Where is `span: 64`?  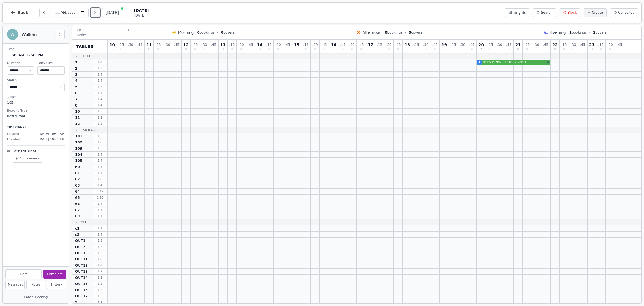
span: 64 is located at coordinates (78, 191).